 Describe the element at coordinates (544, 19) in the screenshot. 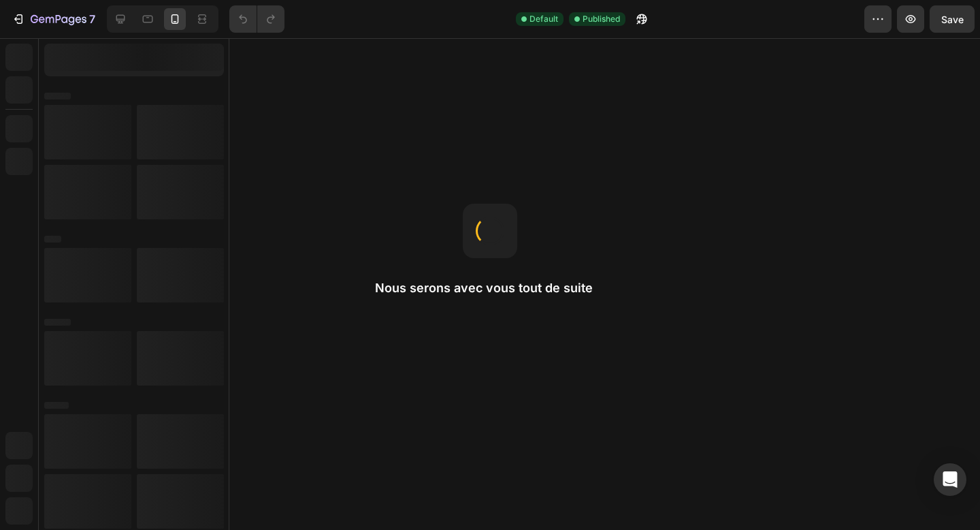

I see `span: Default` at that location.